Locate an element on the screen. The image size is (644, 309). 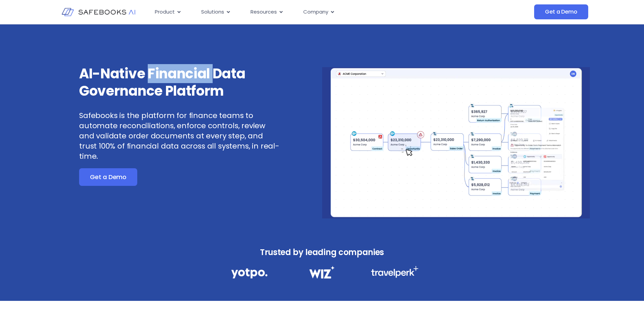
h3: Trusted by leading companies is located at coordinates (322, 252).